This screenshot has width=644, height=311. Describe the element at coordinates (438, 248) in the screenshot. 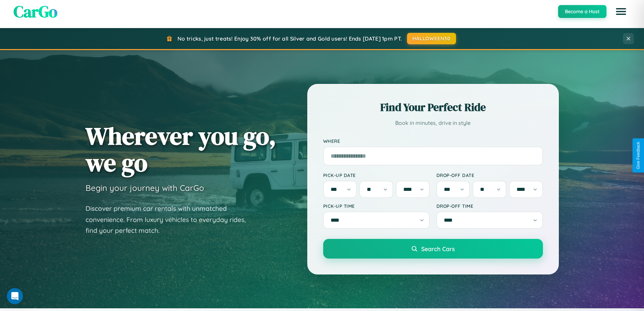

I see `span: Search Cars` at that location.